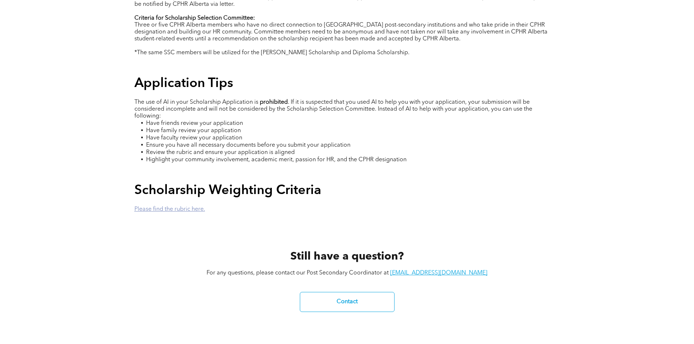  What do you see at coordinates (297, 273) in the screenshot?
I see `span: For any questions, please contact our Post Secondary Coordinator at` at bounding box center [297, 273].